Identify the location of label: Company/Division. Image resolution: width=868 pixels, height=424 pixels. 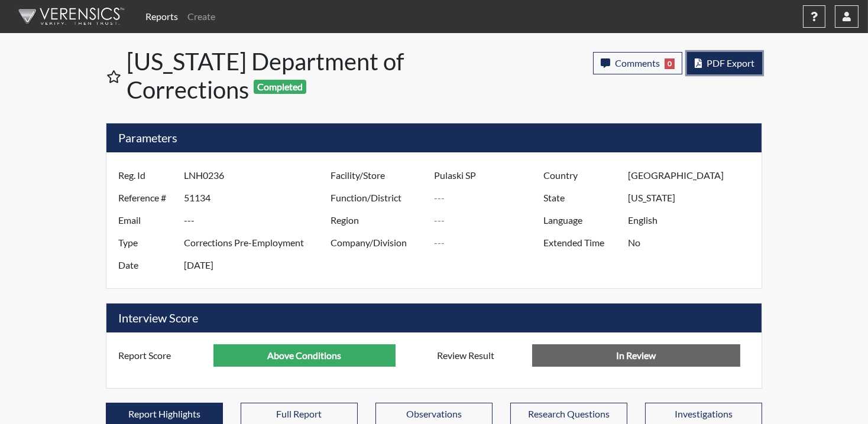
(378, 243).